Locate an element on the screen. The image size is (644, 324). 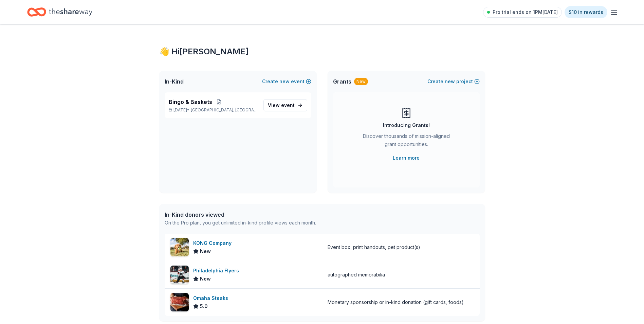
a: $10 in rewards is located at coordinates (586, 12).